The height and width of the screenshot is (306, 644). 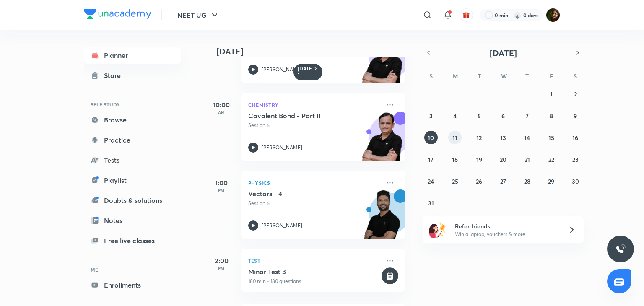 I want to click on button: August 22, 2025, so click(x=552, y=160).